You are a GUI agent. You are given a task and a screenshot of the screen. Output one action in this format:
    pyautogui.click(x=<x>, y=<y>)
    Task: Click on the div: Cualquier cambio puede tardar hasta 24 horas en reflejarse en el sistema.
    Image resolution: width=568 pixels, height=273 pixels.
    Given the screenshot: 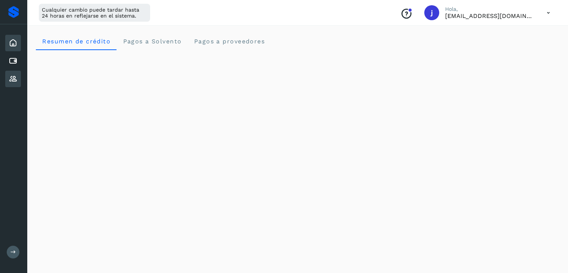 What is the action you would take?
    pyautogui.click(x=94, y=13)
    